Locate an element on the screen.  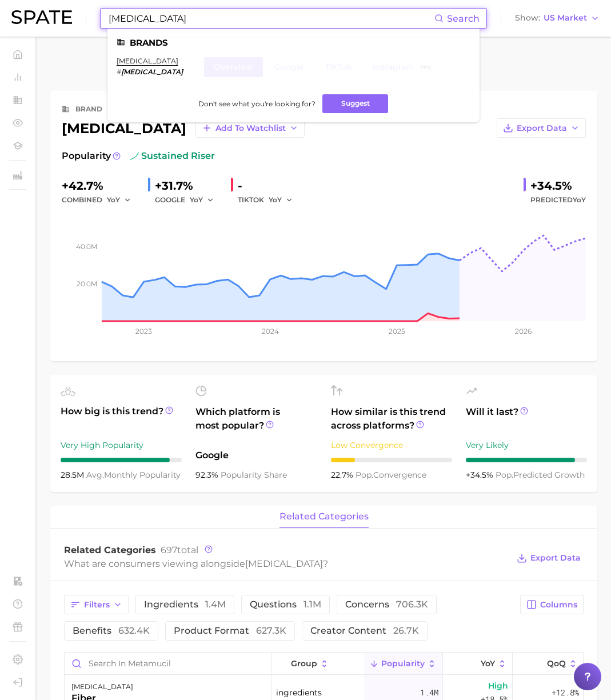
span: benefits is located at coordinates (111, 631).